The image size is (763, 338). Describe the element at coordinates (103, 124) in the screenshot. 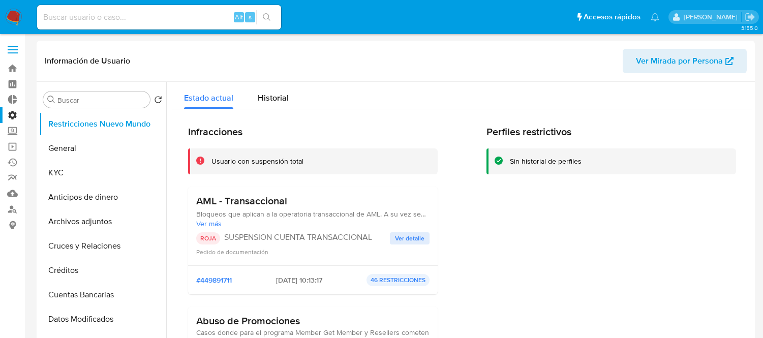

I see `button: Restricciones Nuevo Mundo` at that location.